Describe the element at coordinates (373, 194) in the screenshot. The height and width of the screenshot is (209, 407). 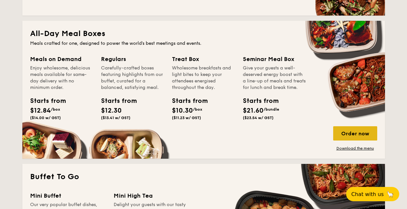
I see `button: Chat with us🦙` at that location.